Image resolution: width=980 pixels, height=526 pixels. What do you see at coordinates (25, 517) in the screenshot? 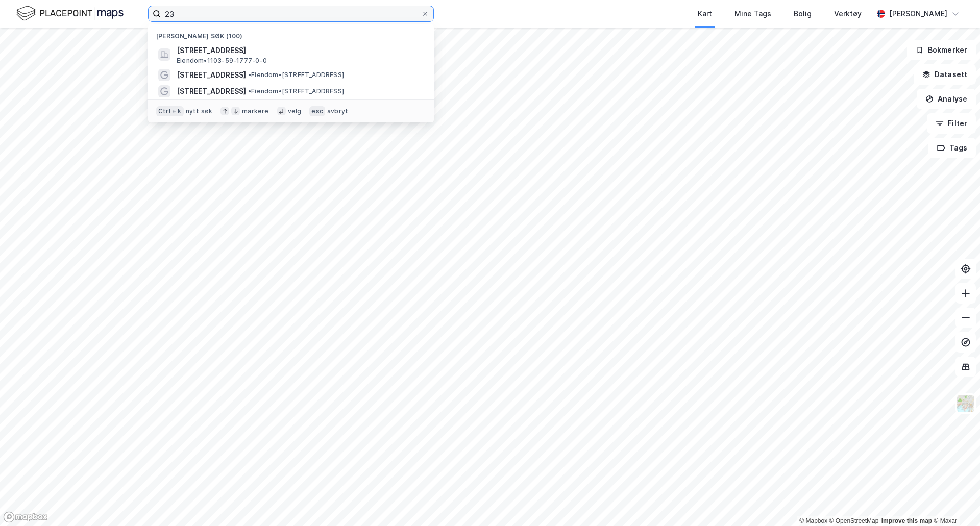
I see `a: Mapbox homepage` at bounding box center [25, 517].